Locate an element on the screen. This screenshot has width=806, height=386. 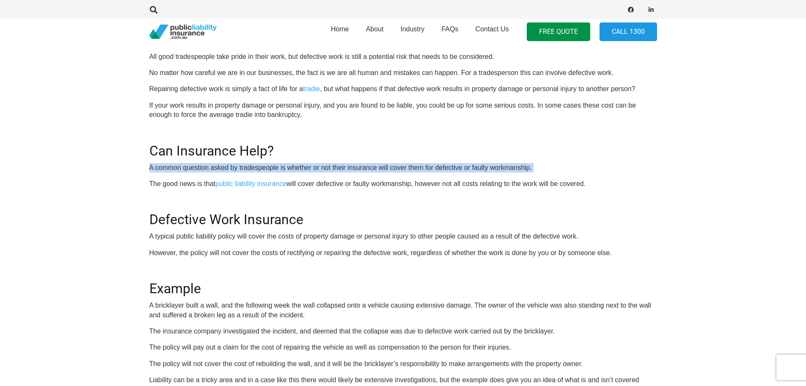
span: Home is located at coordinates (340, 29).